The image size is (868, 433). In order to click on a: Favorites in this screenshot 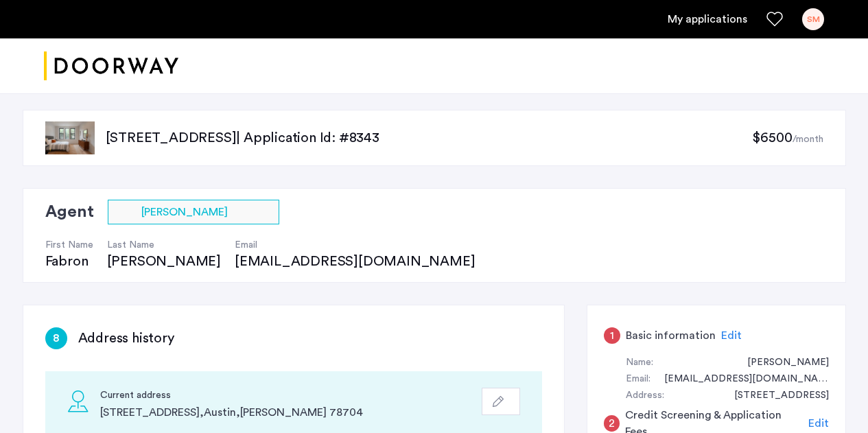, I will do `click(774, 19)`.